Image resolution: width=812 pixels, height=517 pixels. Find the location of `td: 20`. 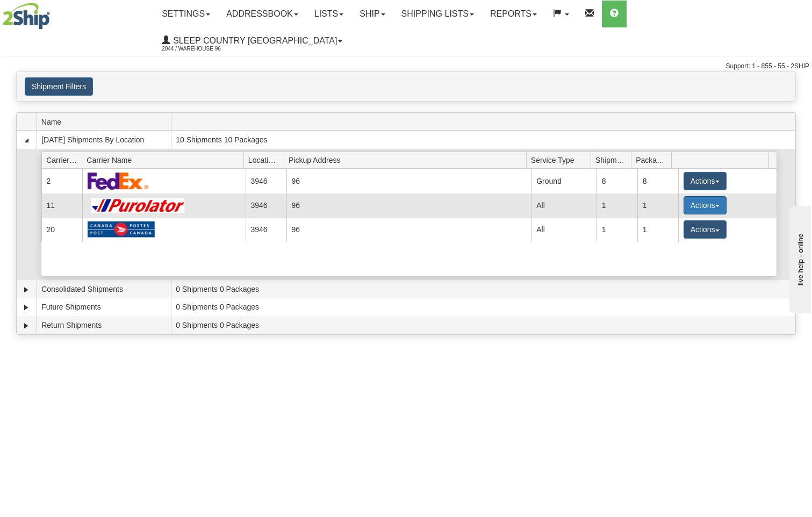

td: 20 is located at coordinates (62, 229).